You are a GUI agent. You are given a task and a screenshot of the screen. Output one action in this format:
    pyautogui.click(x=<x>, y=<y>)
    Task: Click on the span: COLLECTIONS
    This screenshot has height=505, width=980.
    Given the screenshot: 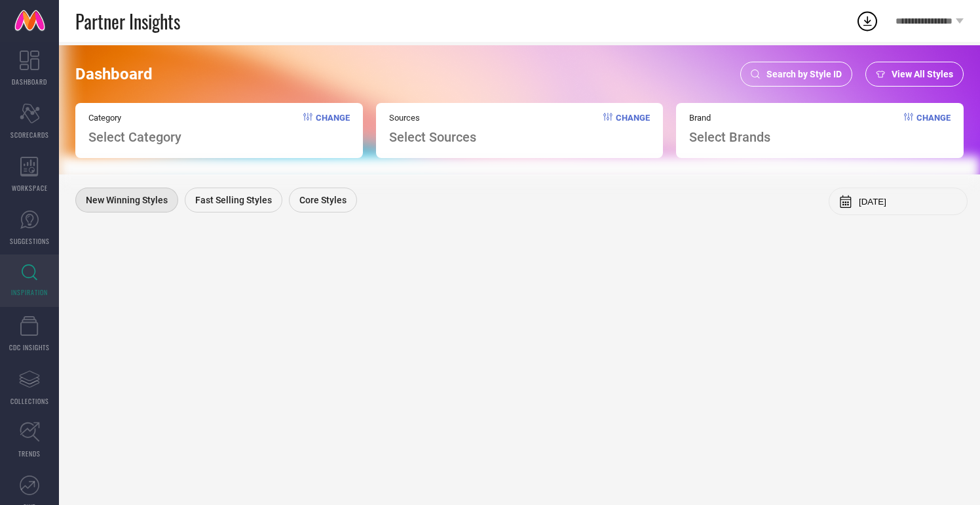 What is the action you would take?
    pyautogui.click(x=29, y=400)
    